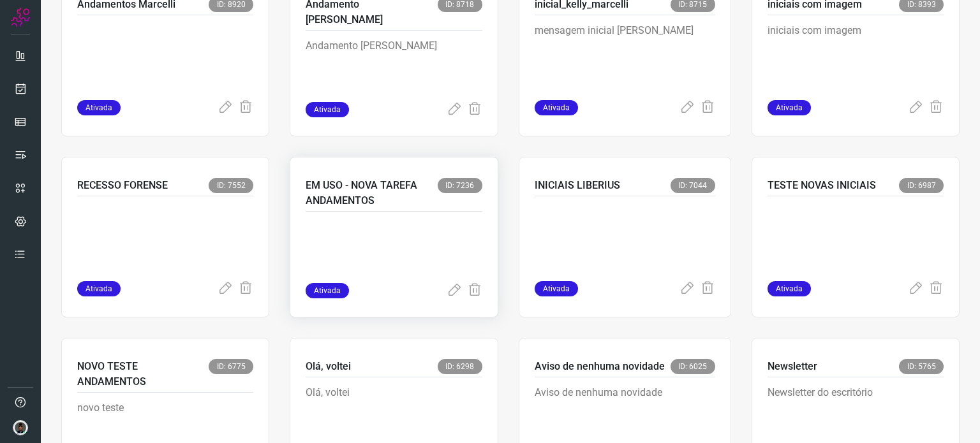  I want to click on span: ID: 6025, so click(693, 366).